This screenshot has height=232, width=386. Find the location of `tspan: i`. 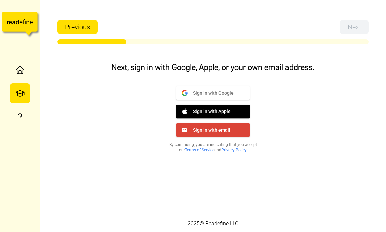

tspan: i is located at coordinates (25, 22).